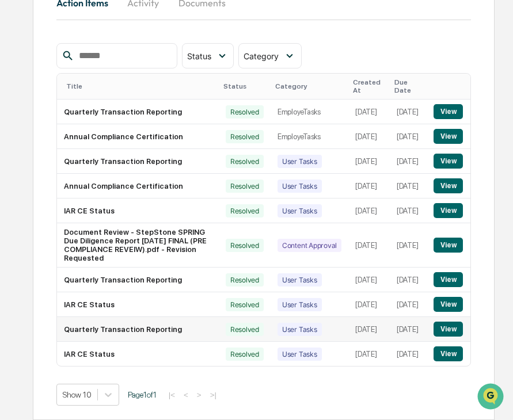 The width and height of the screenshot is (513, 420). Describe the element at coordinates (309, 245) in the screenshot. I see `div: Content Approval` at that location.